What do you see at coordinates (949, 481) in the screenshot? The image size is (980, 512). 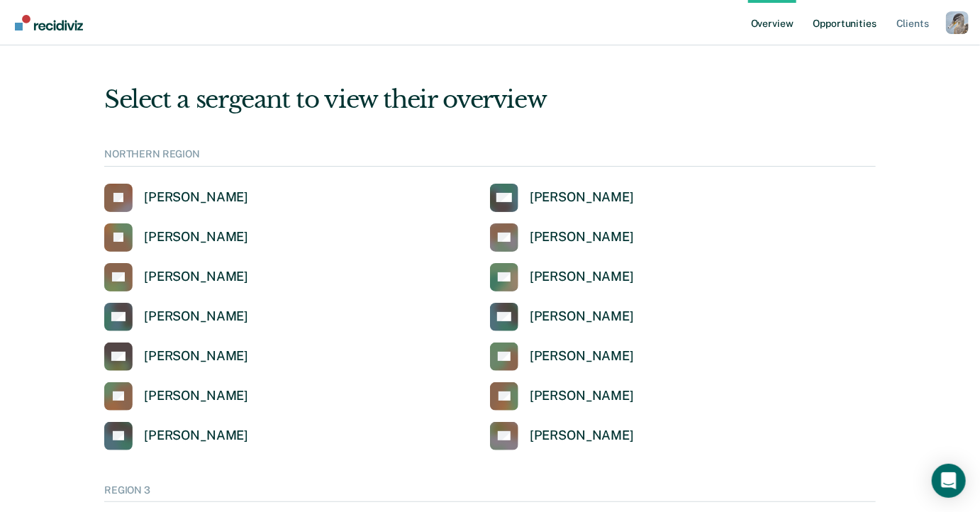 I see `div: Open Intercom Messenger` at bounding box center [949, 481].